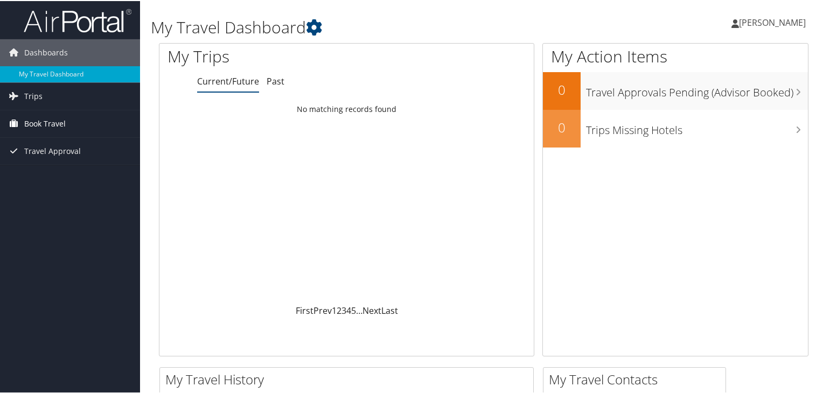 The width and height of the screenshot is (823, 393). Describe the element at coordinates (78, 19) in the screenshot. I see `img: airportal-logo.png` at that location.